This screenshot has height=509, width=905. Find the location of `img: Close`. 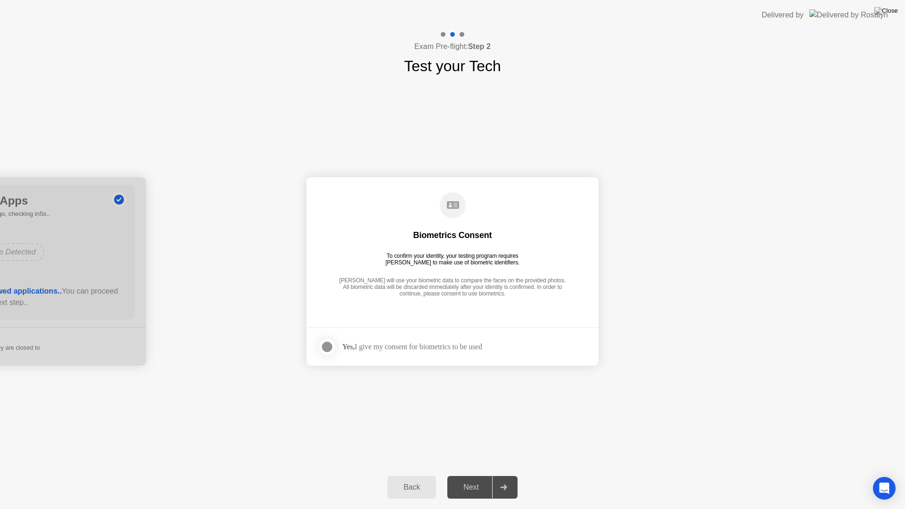

img: Close is located at coordinates (886, 11).